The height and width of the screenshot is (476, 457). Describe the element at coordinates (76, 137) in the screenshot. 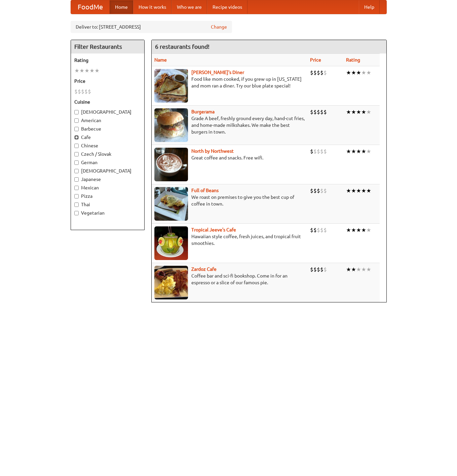

I see `input: Cafe` at that location.